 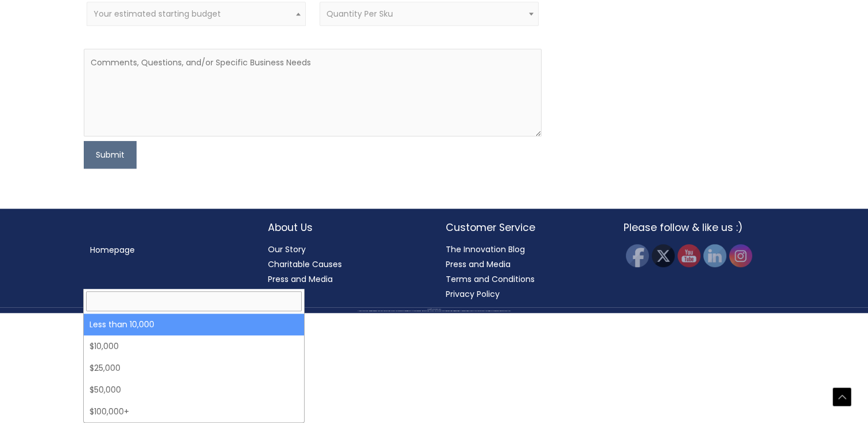 What do you see at coordinates (637, 255) in the screenshot?
I see `img: Facebook` at bounding box center [637, 255].